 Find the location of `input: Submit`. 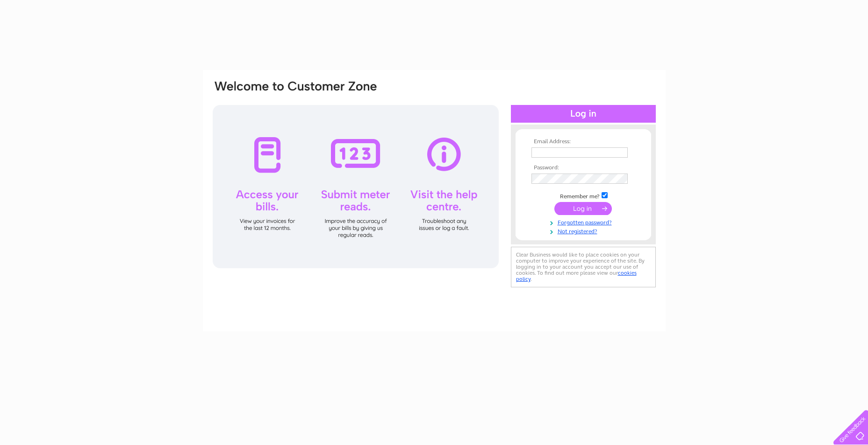

input: Submit is located at coordinates (583, 209).